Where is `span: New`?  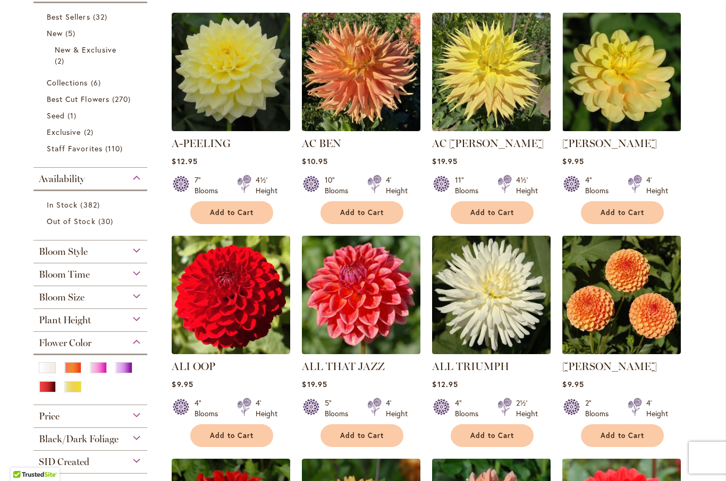 span: New is located at coordinates (55, 33).